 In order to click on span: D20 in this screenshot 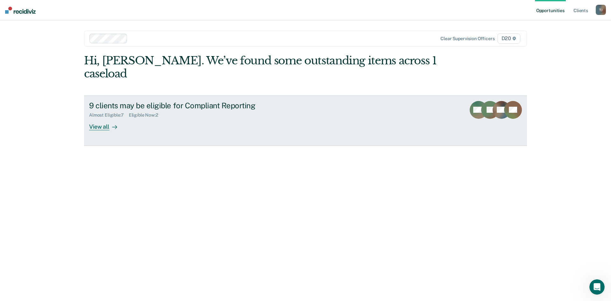, I will do `click(509, 38)`.